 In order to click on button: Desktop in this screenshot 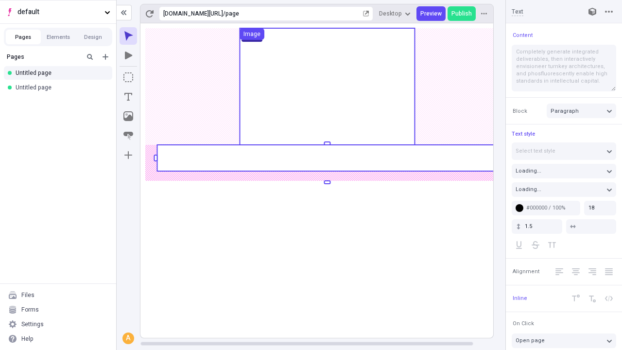, I will do `click(394, 14)`.